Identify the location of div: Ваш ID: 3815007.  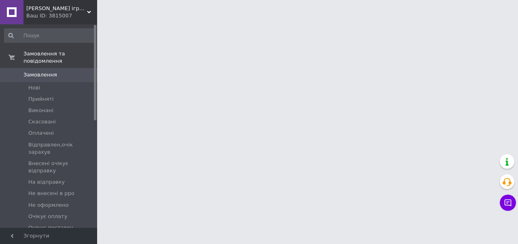
(61, 16).